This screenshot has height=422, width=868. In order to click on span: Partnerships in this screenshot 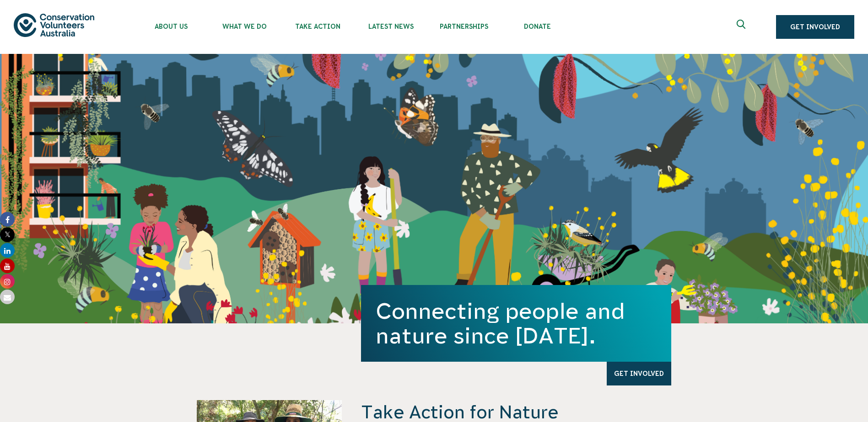, I will do `click(464, 26)`.